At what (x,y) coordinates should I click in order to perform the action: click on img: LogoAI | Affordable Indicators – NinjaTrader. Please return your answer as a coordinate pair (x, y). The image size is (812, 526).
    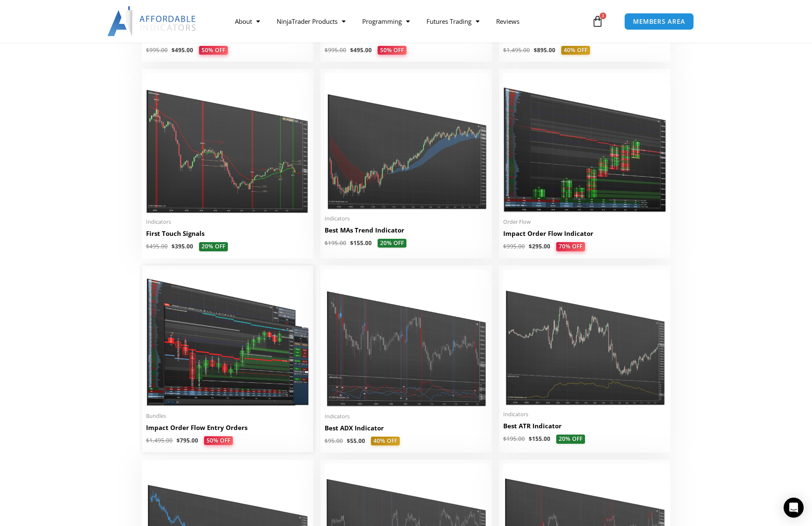
    Looking at the image, I should click on (152, 21).